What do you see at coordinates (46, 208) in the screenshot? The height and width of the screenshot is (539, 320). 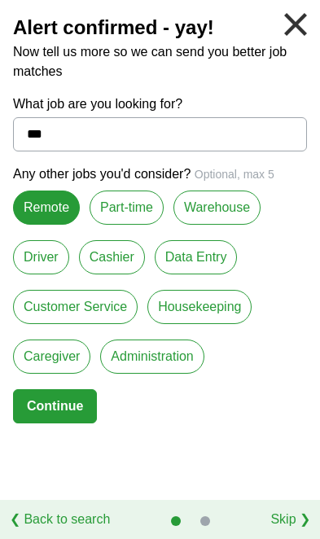 I see `label: Remote` at bounding box center [46, 208].